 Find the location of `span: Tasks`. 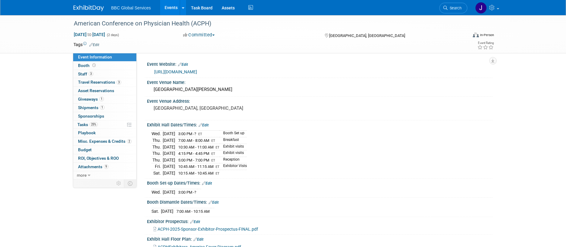

span: Tasks is located at coordinates (87, 125).